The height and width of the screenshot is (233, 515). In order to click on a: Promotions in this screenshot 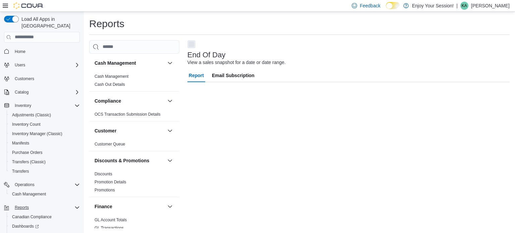, I will do `click(105, 190)`.